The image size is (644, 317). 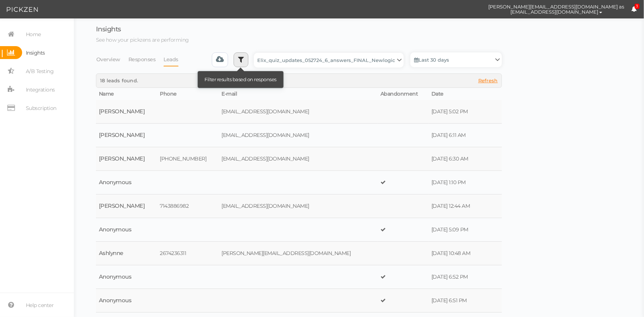 I want to click on td: 7143886982, so click(x=188, y=206).